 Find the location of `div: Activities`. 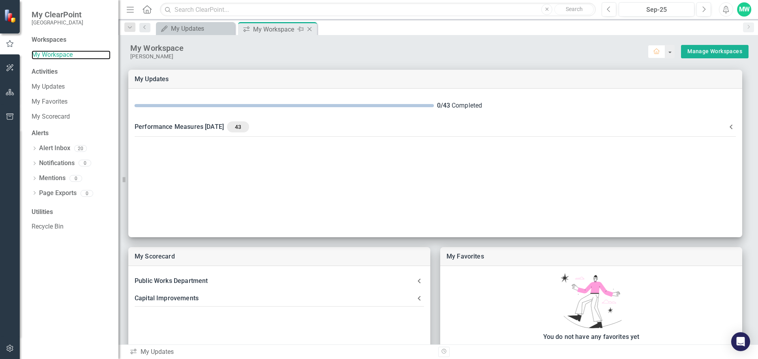

div: Activities is located at coordinates (71, 72).